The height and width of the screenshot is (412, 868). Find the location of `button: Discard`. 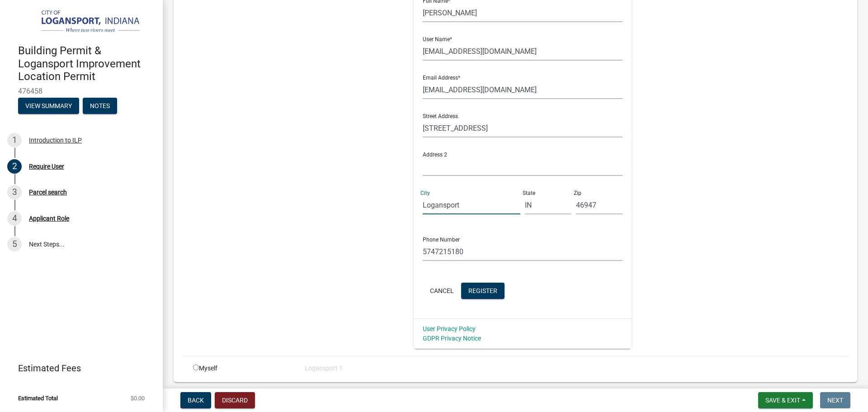

button: Discard is located at coordinates (234, 401).